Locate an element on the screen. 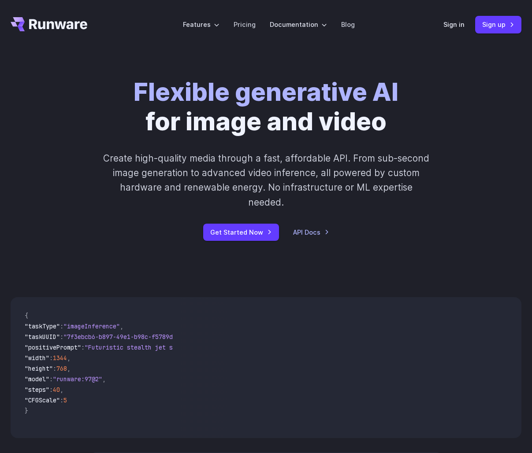 This screenshot has height=453, width=532. span: "taskType" is located at coordinates (42, 326).